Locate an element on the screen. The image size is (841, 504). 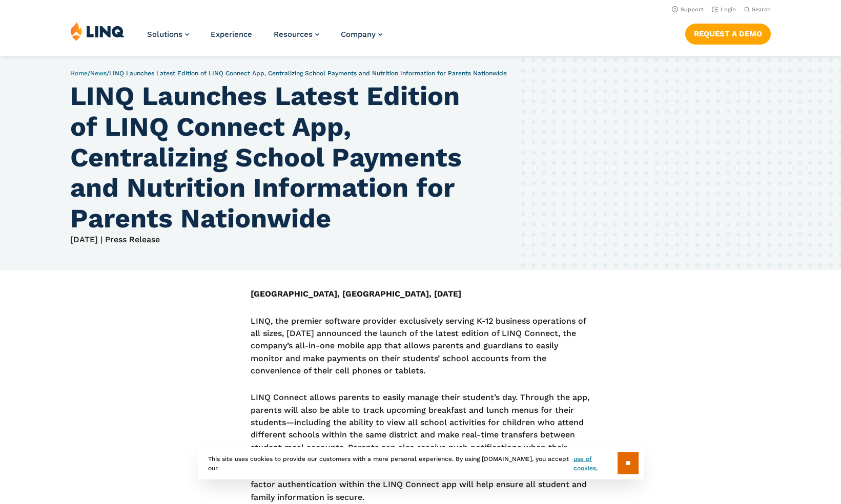
a: Request a Demo is located at coordinates (728, 34).